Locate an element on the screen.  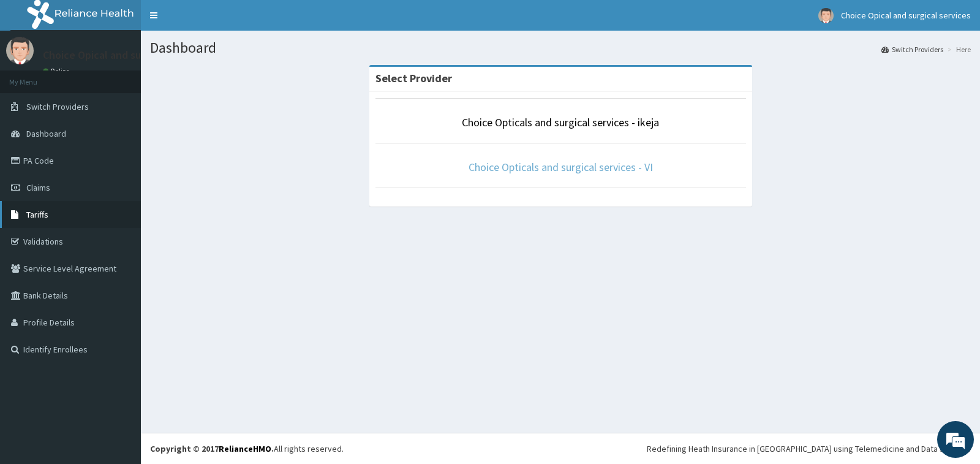
footer: All rights reserved. is located at coordinates (560, 448).